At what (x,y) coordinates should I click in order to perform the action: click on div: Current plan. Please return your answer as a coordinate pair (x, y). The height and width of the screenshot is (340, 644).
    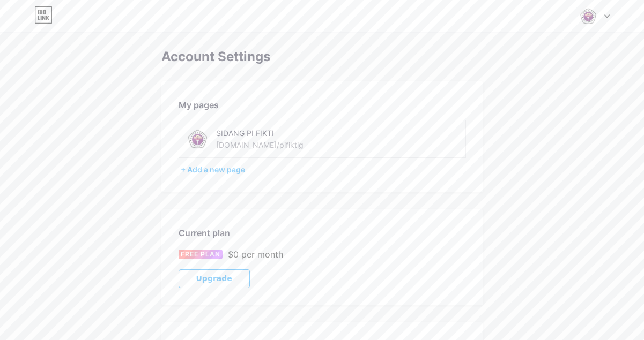
    Looking at the image, I should click on (323, 233).